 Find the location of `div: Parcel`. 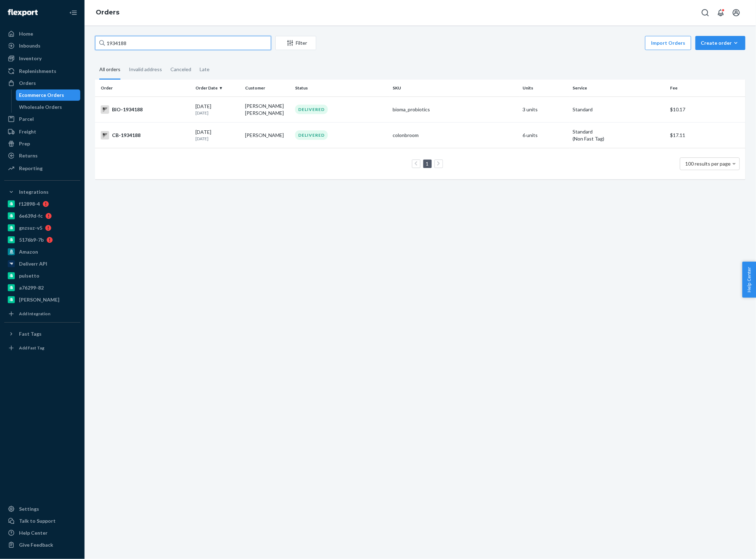

div: Parcel is located at coordinates (26, 119).